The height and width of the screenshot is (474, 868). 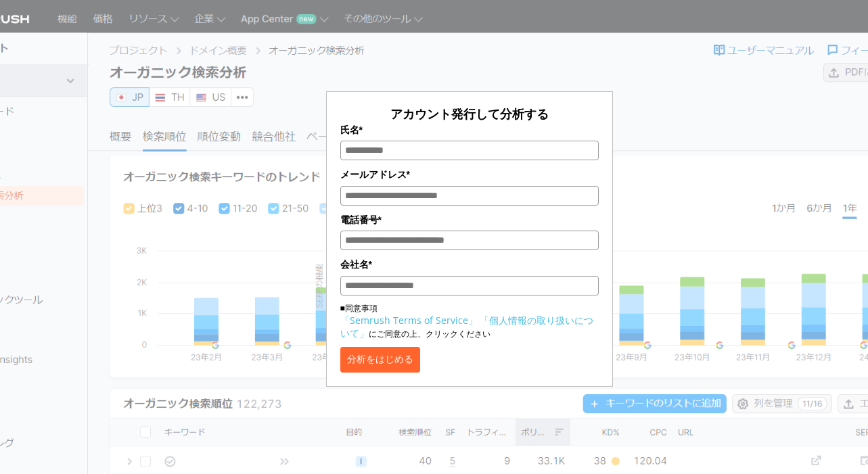 What do you see at coordinates (469, 113) in the screenshot?
I see `span: アカウント発行して分析する` at bounding box center [469, 113].